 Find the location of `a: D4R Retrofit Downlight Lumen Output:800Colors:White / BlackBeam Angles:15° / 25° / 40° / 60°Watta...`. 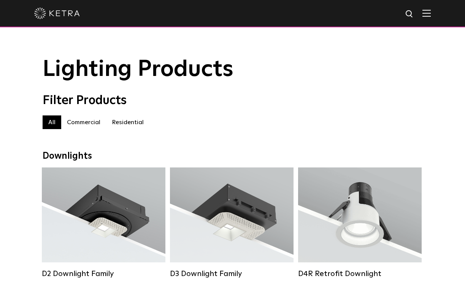

a: D4R Retrofit Downlight Lumen Output:800Colors:White / BlackBeam Angles:15° / 25° / 40° / 60°Watta... is located at coordinates (360, 223).